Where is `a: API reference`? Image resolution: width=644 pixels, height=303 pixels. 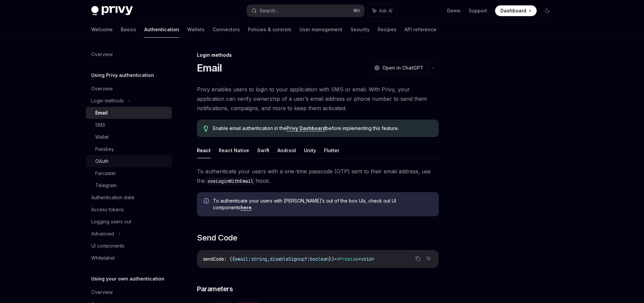
a: API reference is located at coordinates (420, 29).